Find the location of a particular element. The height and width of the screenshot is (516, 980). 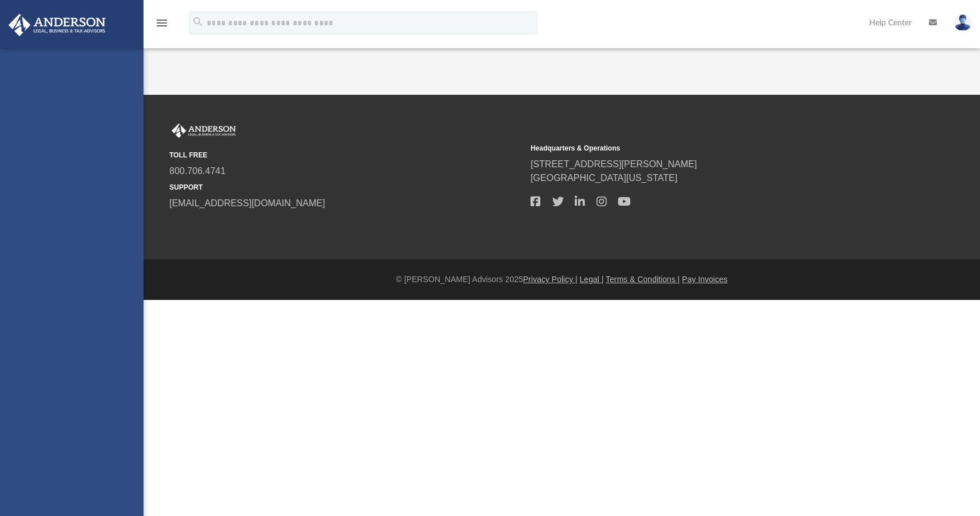

a: menu is located at coordinates (162, 26).